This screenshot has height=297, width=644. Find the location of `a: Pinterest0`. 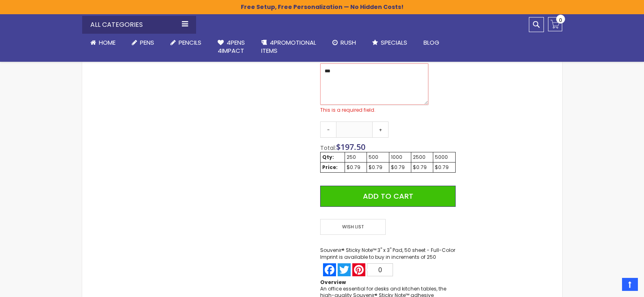

a: Pinterest0 is located at coordinates (373, 270).